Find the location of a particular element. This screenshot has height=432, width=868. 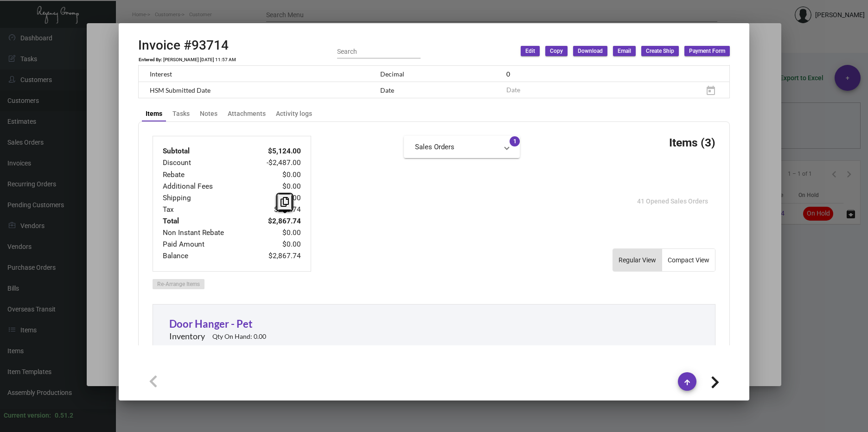

a: Sales Order #160794 is located at coordinates (207, 351).